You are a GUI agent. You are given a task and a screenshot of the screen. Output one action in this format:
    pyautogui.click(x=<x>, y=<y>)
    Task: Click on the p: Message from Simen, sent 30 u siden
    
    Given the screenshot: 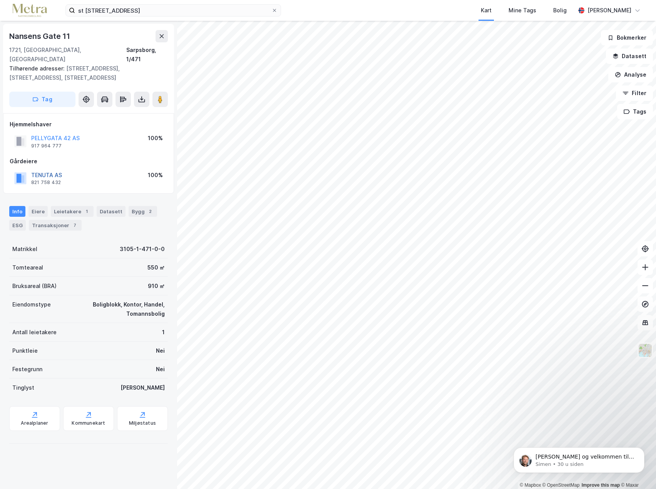 What is the action you would take?
    pyautogui.click(x=83, y=33)
    